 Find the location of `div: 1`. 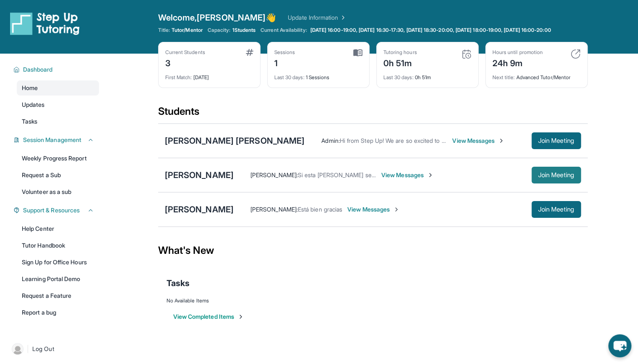

div: 1 is located at coordinates (284, 63).